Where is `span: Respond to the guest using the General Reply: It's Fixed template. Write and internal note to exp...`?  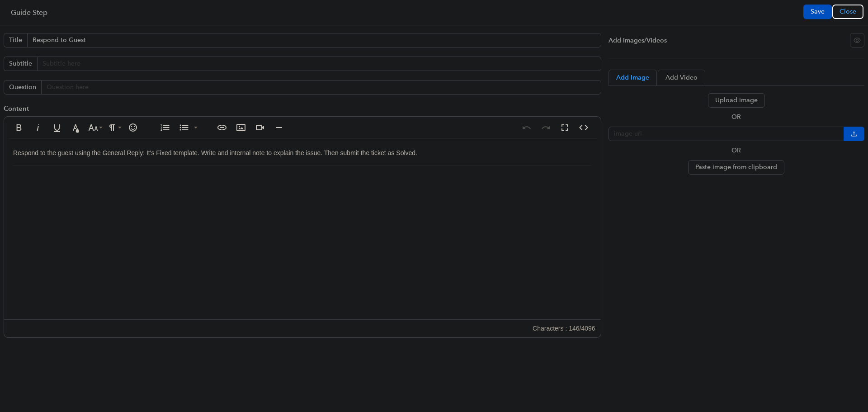
span: Respond to the guest using the General Reply: It's Fixed template. Write and internal note to exp... is located at coordinates (215, 153).